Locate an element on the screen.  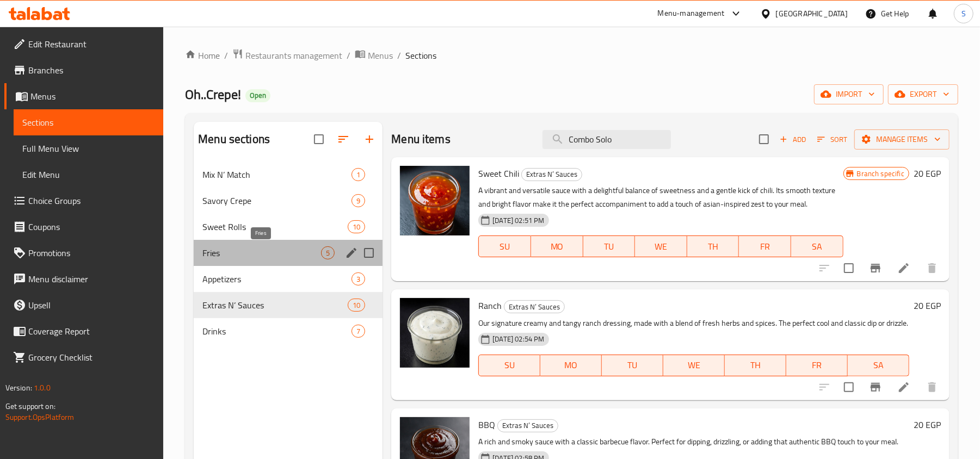
h2: Menu items is located at coordinates (420, 139).